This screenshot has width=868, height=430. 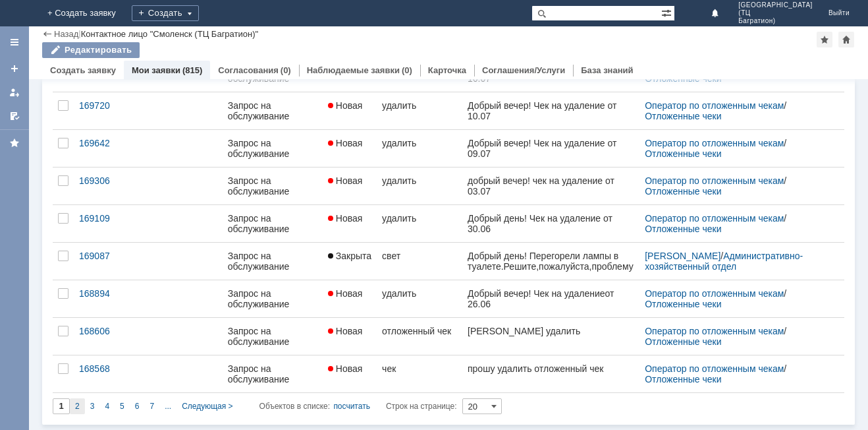 I want to click on a: свет, so click(x=420, y=261).